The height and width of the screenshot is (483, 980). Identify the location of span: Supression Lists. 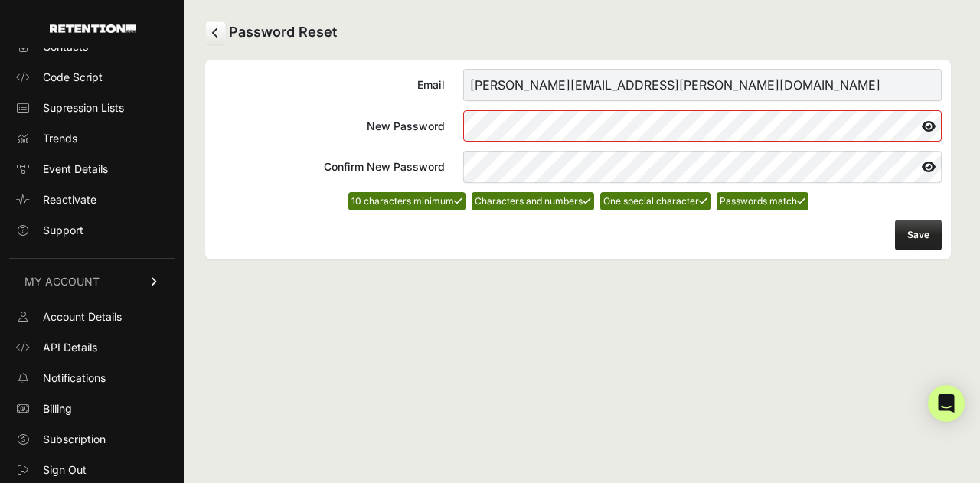
(84, 108).